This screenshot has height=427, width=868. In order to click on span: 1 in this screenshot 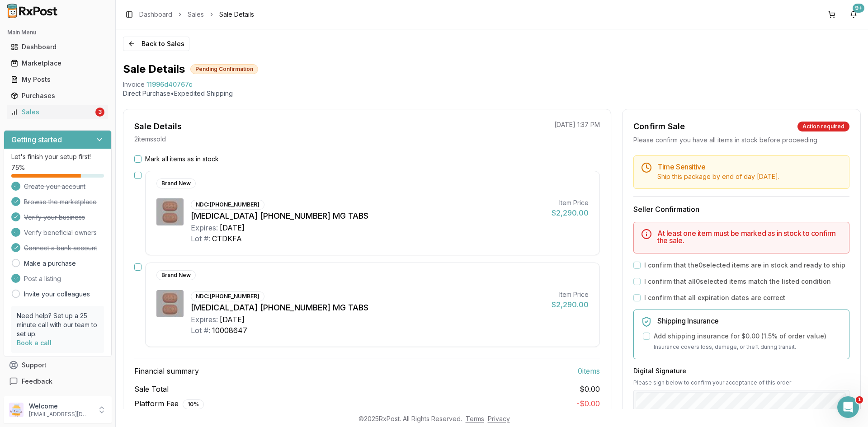, I will do `click(859, 400)`.